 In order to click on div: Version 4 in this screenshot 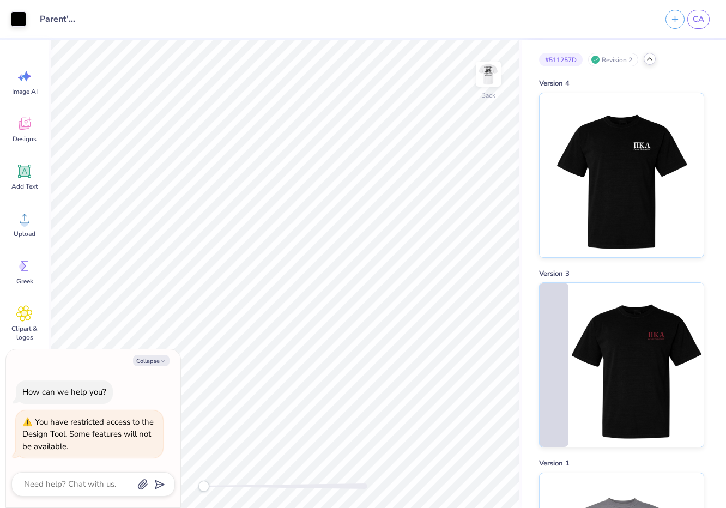, I will do `click(621, 84)`.